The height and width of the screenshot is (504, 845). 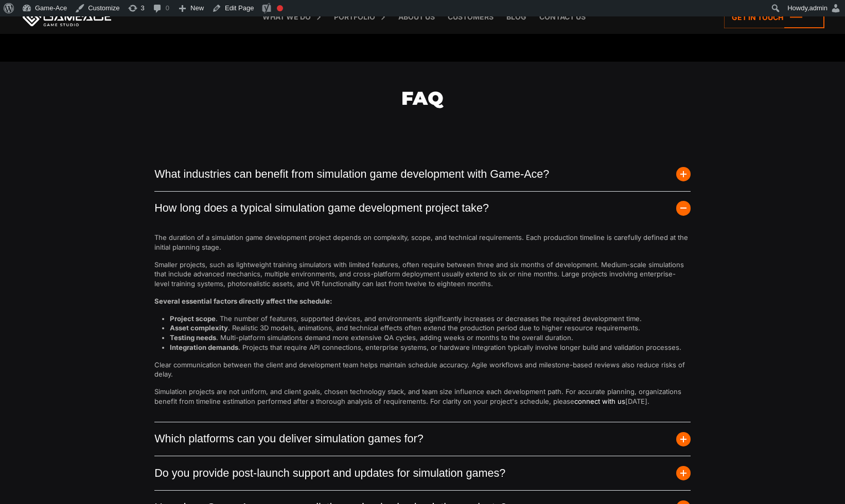 I want to click on strong: Asset complexity, so click(x=199, y=328).